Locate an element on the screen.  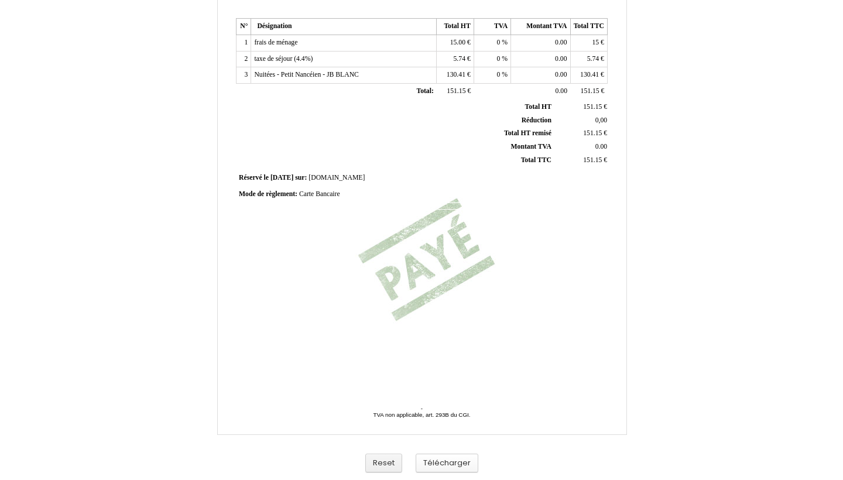
span: TVA non applicable, art. 293B du CGI. is located at coordinates (421, 414).